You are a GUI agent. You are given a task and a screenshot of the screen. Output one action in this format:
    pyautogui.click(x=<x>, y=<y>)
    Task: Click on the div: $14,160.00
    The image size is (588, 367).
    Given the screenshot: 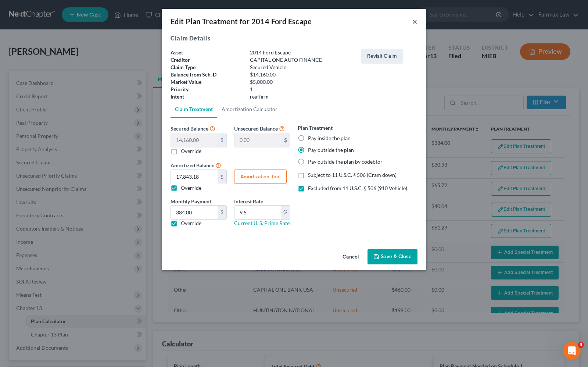 What is the action you would take?
    pyautogui.click(x=302, y=75)
    